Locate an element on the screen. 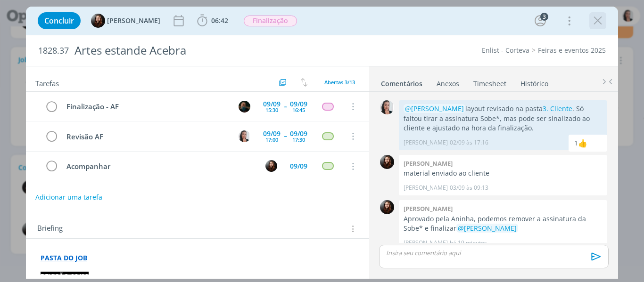 The width and height of the screenshot is (644, 282). strong: REVISÃO 02/09 is located at coordinates (65, 276).